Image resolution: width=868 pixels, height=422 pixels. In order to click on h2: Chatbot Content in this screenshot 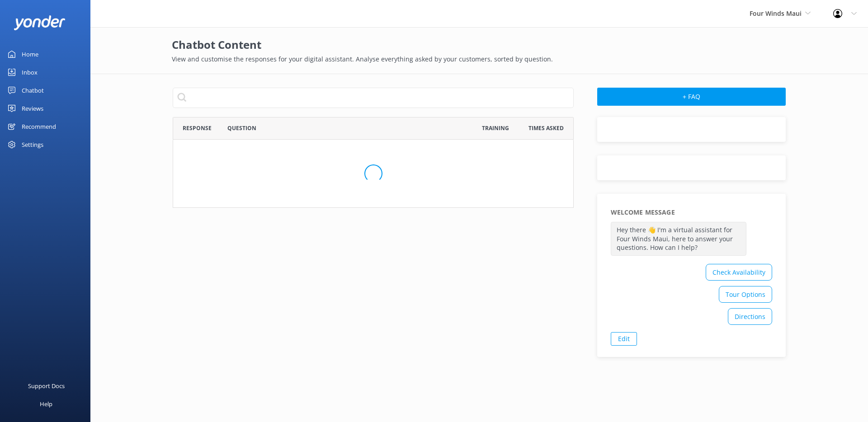, I will do `click(479, 44)`.